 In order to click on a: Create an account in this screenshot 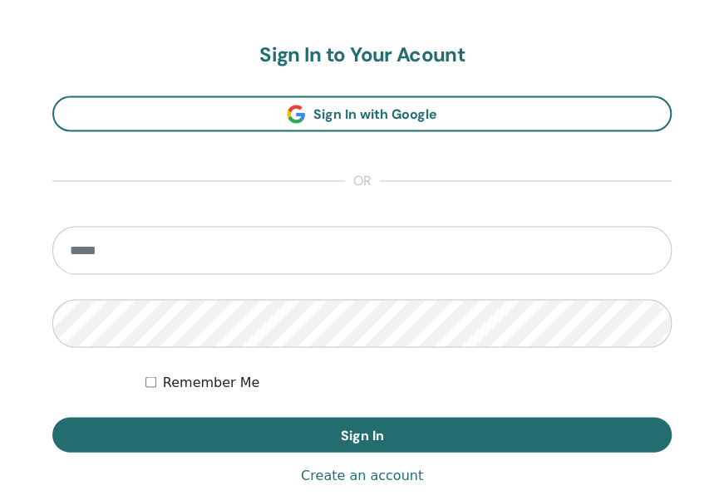, I will do `click(361, 475)`.